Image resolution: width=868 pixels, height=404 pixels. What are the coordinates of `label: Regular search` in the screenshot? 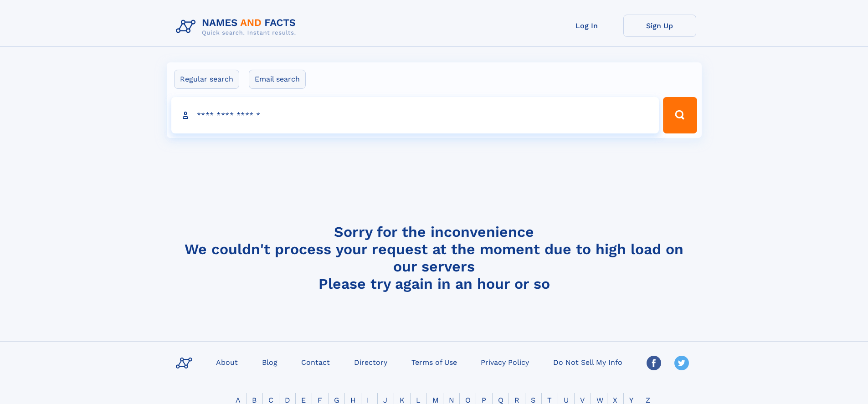 It's located at (207, 79).